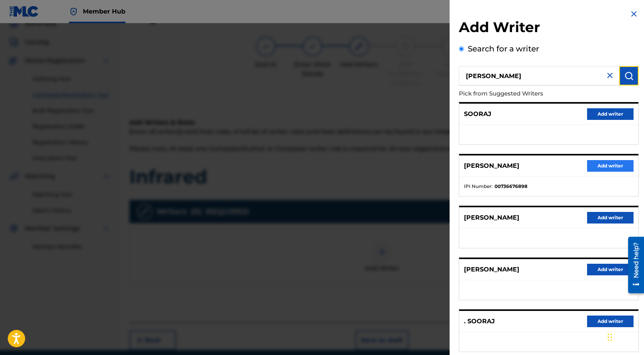  Describe the element at coordinates (610, 75) in the screenshot. I see `img: close` at that location.